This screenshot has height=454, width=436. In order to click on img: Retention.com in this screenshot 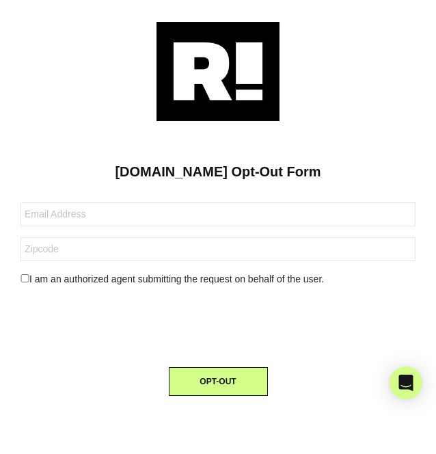, I will do `click(218, 71)`.